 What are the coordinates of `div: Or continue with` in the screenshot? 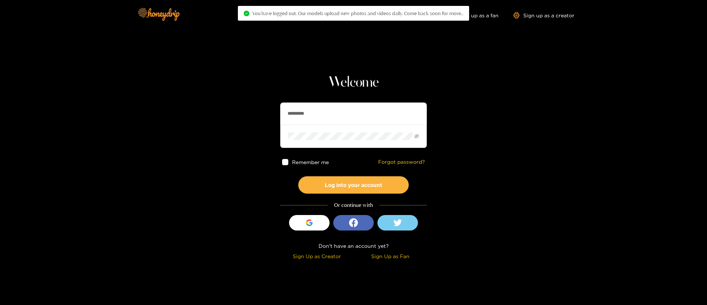 It's located at (354, 205).